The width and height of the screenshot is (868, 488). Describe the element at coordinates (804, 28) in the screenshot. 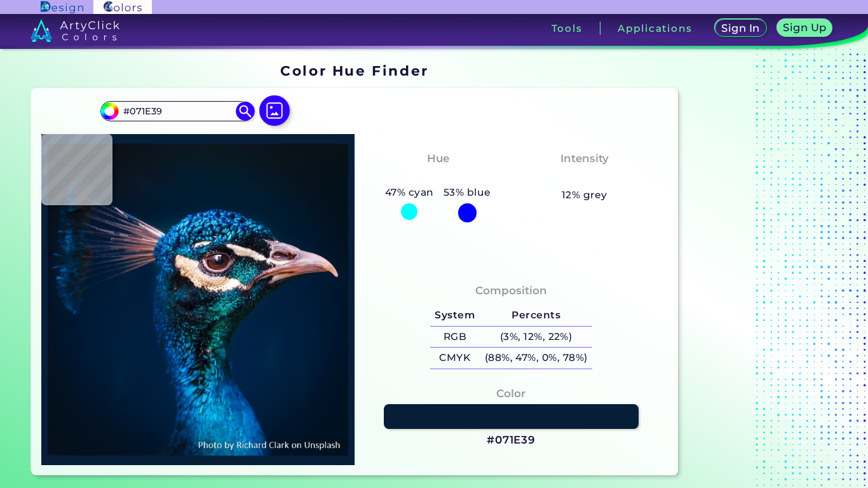

I see `a: Sign Up` at that location.